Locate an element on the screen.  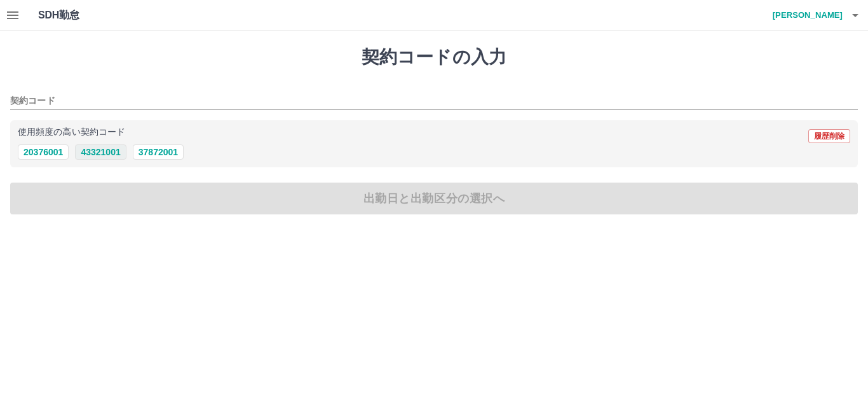
button: 37872001 is located at coordinates (158, 152).